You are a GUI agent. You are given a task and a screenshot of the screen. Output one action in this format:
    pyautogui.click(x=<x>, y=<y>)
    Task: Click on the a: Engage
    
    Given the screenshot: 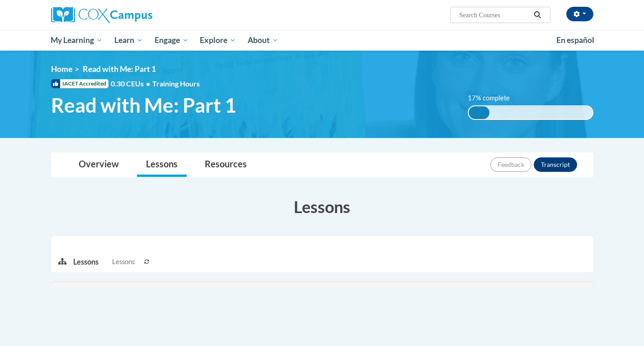 What is the action you would take?
    pyautogui.click(x=171, y=41)
    